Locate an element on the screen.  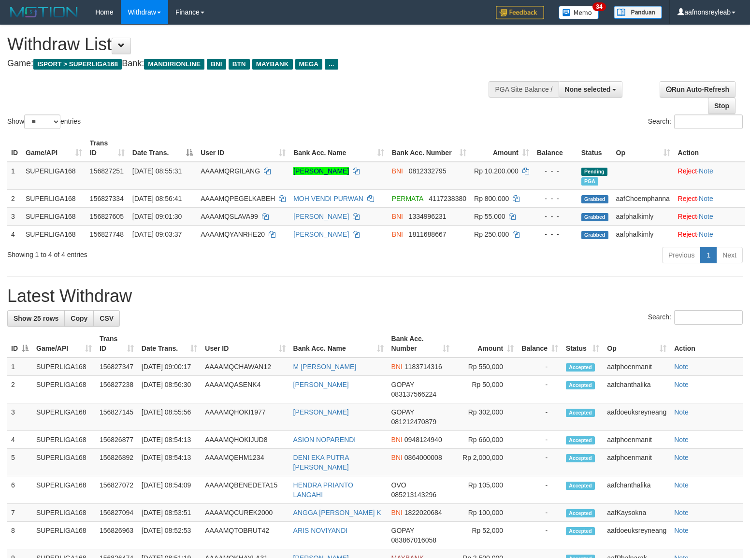
th: Bank Acc. Name: activate to sort column ascending is located at coordinates (338, 148).